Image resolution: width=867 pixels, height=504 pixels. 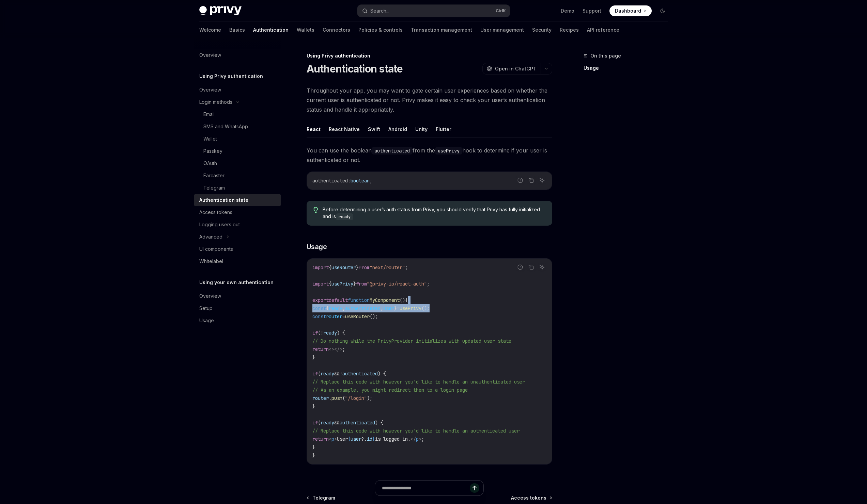 What do you see at coordinates (662, 11) in the screenshot?
I see `button: Toggle dark mode` at bounding box center [662, 11].